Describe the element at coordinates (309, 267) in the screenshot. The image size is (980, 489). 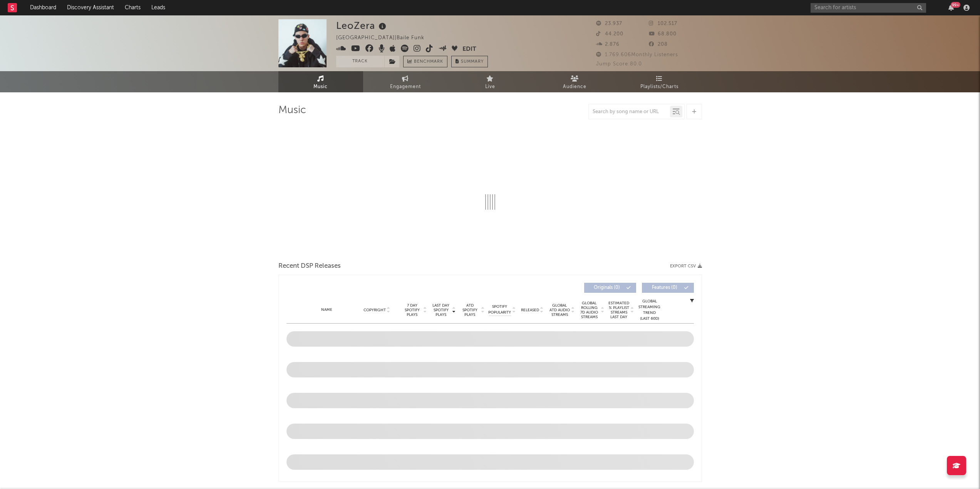
I see `span: Recent DSP Releases` at that location.